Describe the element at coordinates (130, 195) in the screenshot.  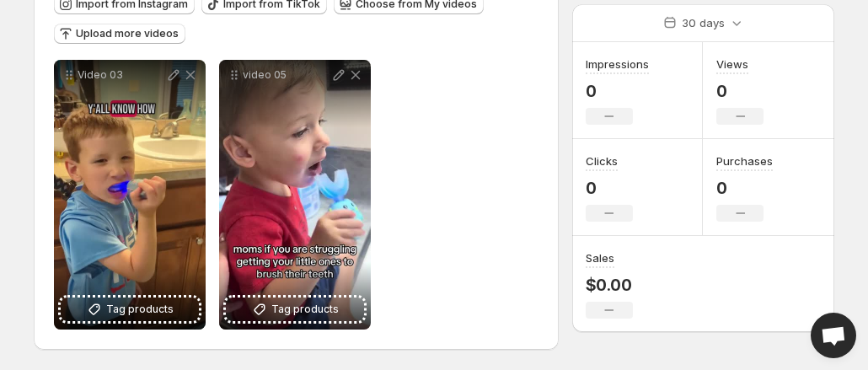
I see `div: Video 03Tag products` at that location.